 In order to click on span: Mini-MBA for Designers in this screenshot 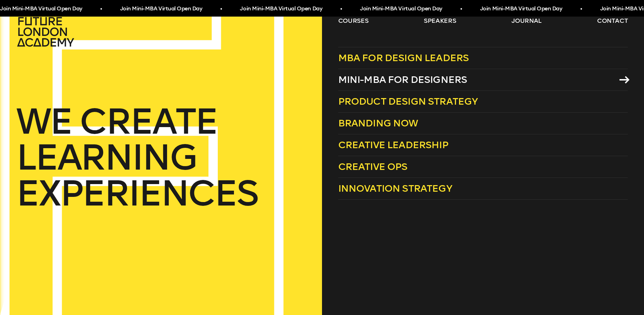, I will do `click(403, 80)`.